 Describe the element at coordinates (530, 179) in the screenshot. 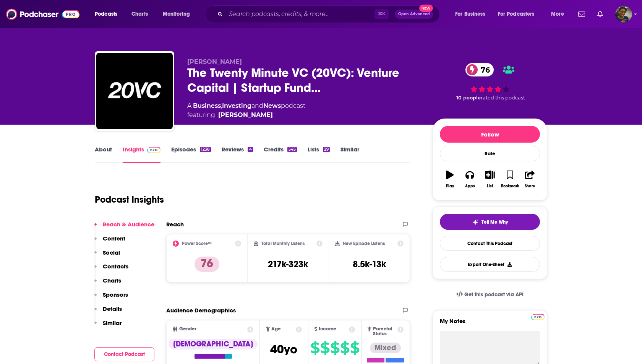

I see `button: Share` at that location.